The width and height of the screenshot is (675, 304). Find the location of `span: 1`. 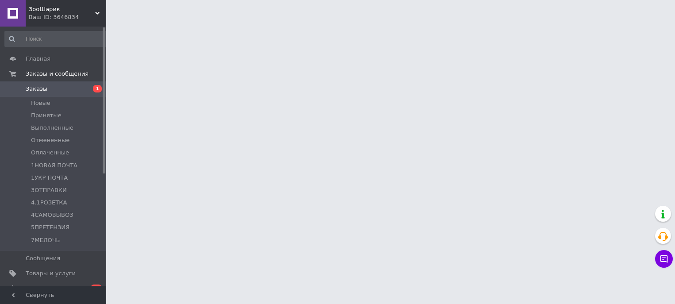

span: 1 is located at coordinates (97, 88).